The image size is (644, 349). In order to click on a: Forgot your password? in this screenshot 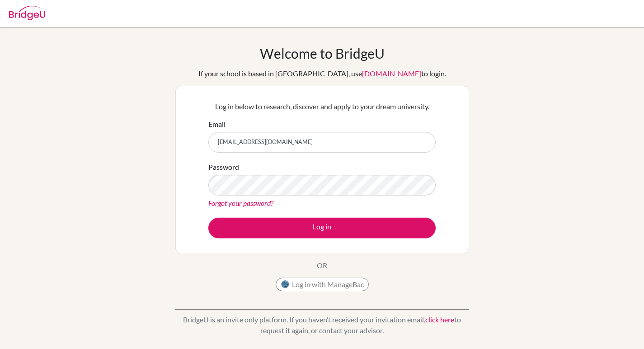, I will do `click(241, 203)`.